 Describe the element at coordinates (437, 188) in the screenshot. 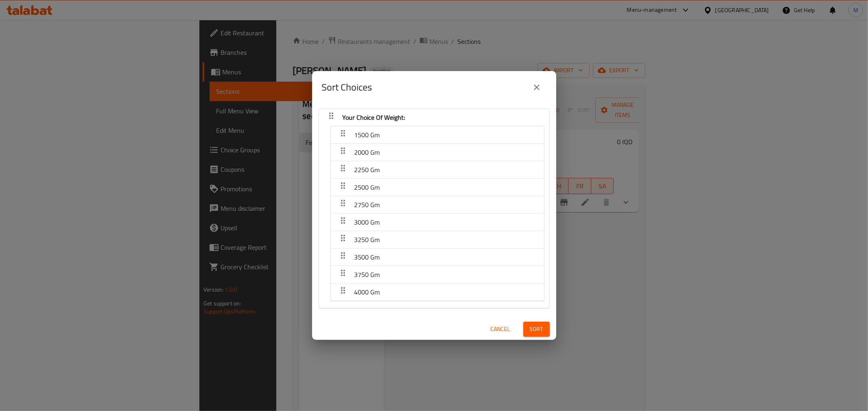

I see `div: 2500 Gm` at that location.